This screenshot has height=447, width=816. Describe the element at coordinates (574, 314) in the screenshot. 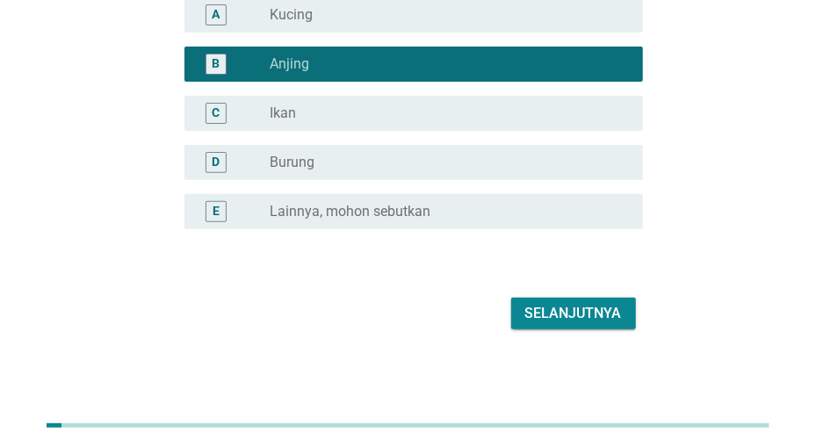

I see `button: Selanjutnya` at that location.